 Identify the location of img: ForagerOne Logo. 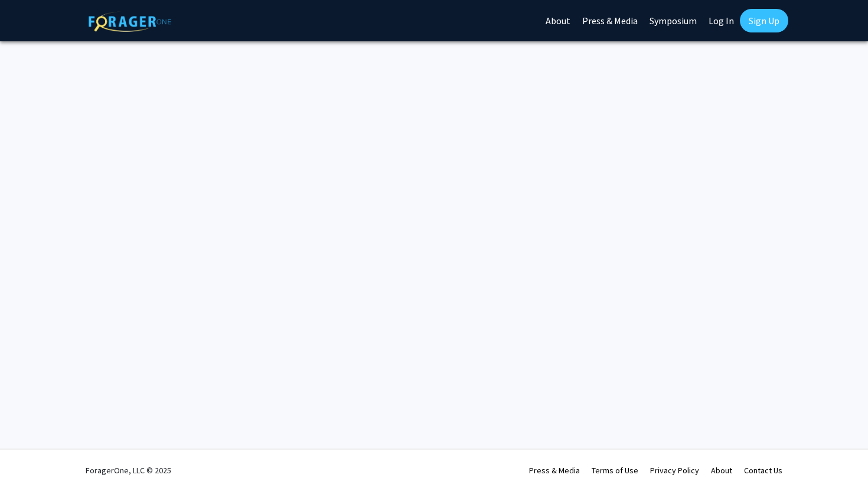
(130, 21).